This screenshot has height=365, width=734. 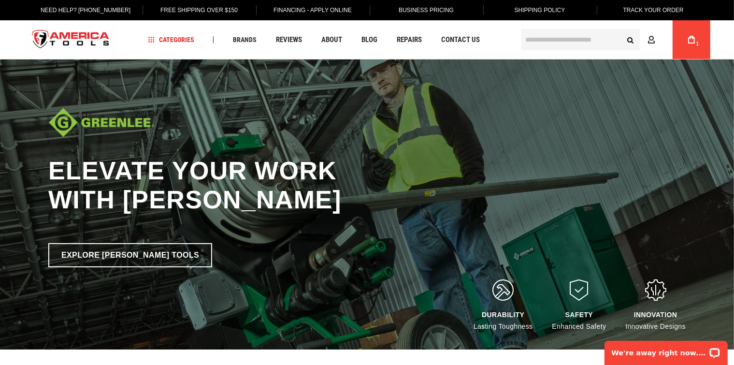 I want to click on button: Search, so click(x=631, y=40).